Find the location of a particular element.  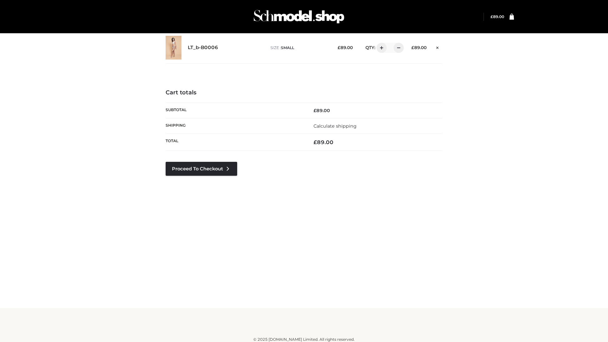

th: Subtotal is located at coordinates (235, 110).